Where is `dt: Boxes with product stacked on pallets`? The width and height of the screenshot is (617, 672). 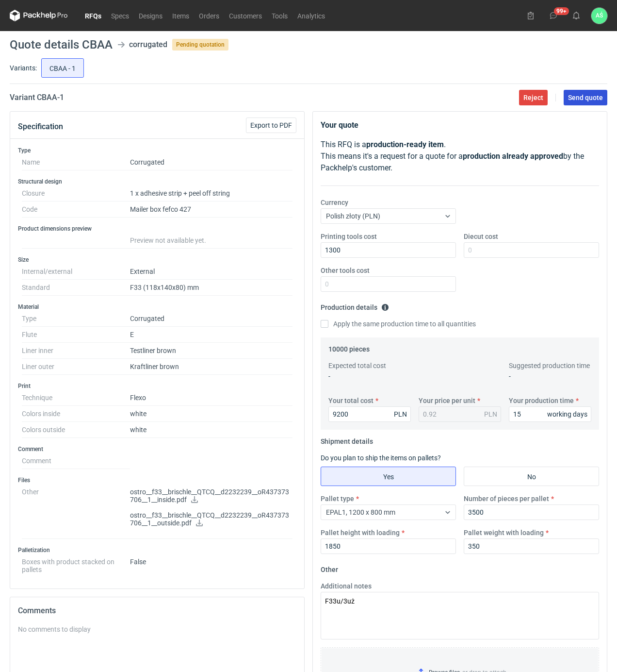
dt: Boxes with product stacked on pallets is located at coordinates (76, 564).